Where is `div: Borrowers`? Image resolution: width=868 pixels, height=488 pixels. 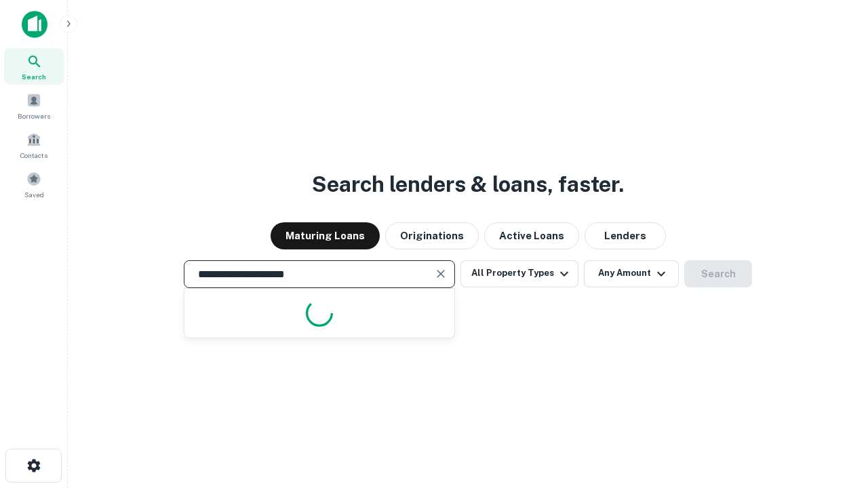 div: Borrowers is located at coordinates (34, 106).